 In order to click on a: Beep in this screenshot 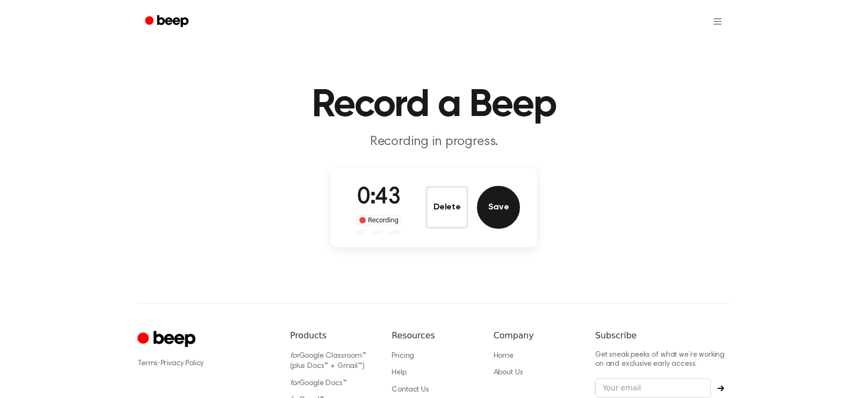, I will do `click(168, 21)`.